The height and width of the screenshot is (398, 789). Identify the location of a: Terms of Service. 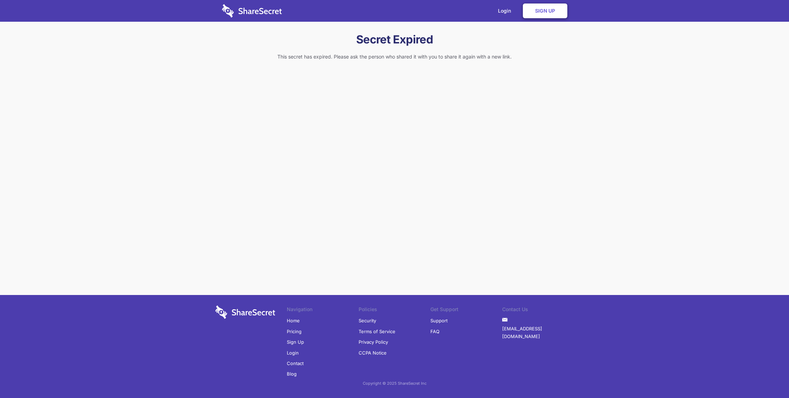
(377, 331).